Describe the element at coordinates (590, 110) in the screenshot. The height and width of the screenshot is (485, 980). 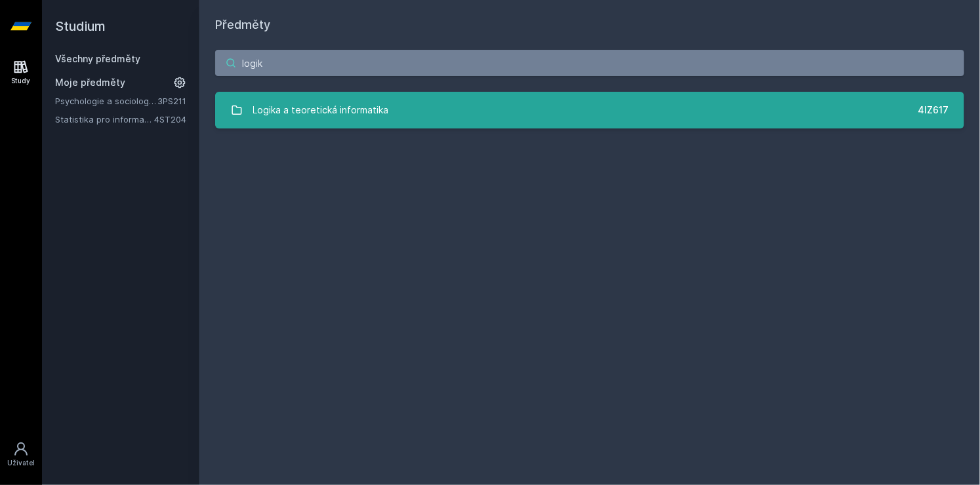
I see `a: Logika a teoretická informatika 4IZ617` at that location.